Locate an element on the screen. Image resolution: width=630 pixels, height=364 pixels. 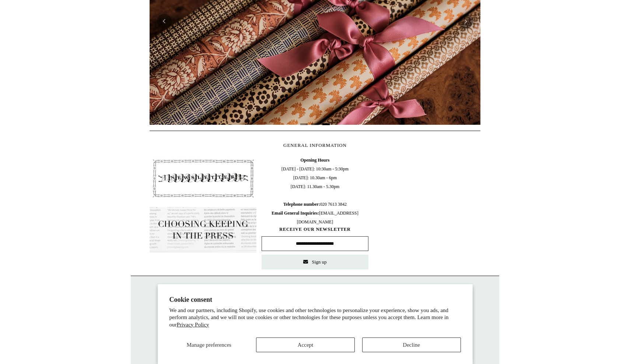
span: Sign up is located at coordinates (319, 262).